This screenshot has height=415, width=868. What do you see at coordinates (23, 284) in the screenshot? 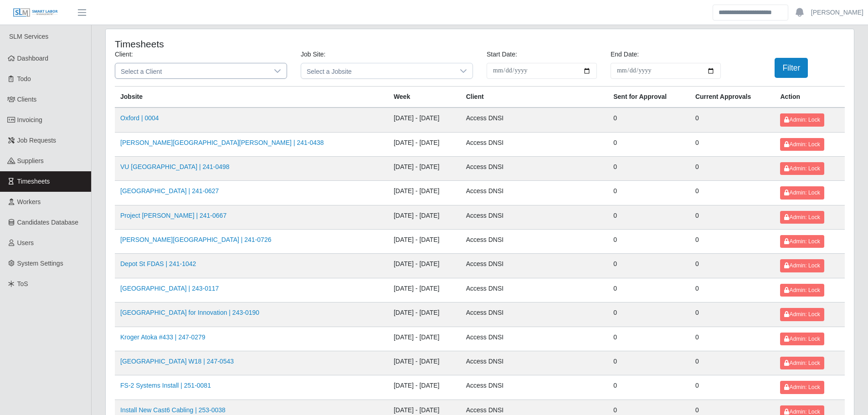
I see `span: ToS` at bounding box center [23, 284].